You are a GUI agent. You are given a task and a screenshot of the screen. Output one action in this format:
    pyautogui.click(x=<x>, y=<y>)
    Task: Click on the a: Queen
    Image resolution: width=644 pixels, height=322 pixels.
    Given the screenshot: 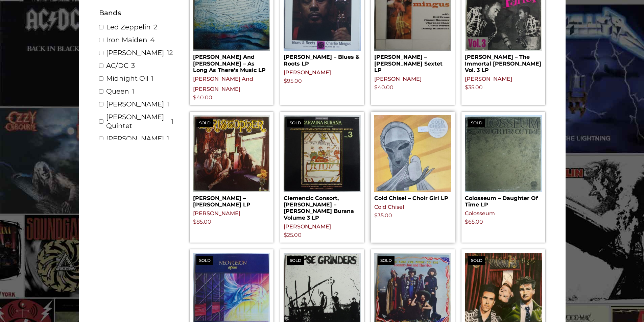 What is the action you would take?
    pyautogui.click(x=118, y=91)
    